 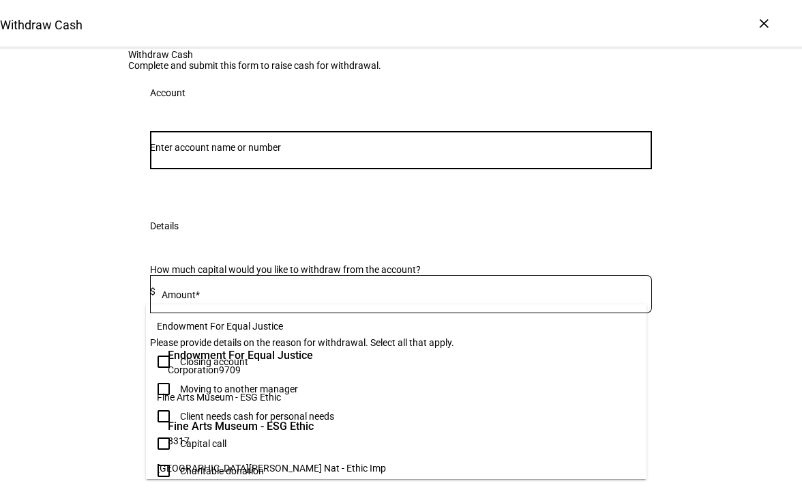 I want to click on div: Withdraw Cash, so click(x=401, y=55).